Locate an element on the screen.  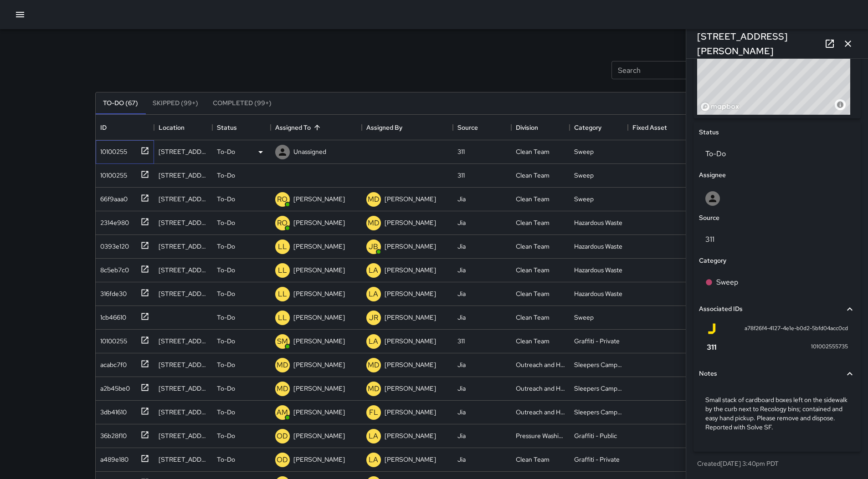
div: Source is located at coordinates (467, 127).